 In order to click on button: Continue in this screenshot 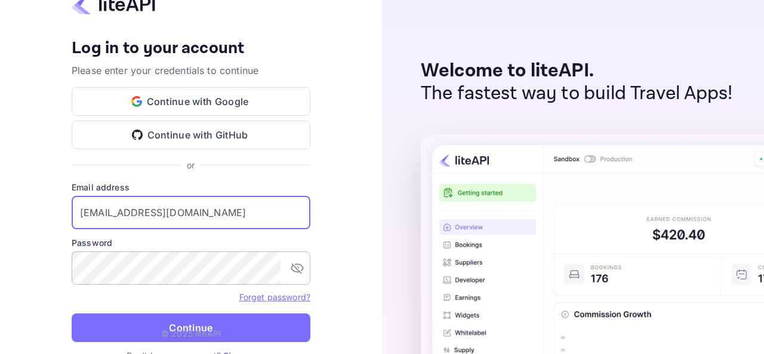, I will do `click(191, 328)`.